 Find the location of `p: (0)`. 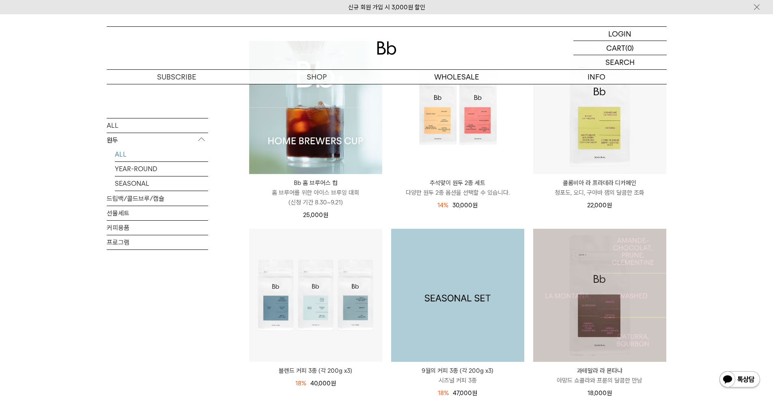

p: (0) is located at coordinates (629, 48).